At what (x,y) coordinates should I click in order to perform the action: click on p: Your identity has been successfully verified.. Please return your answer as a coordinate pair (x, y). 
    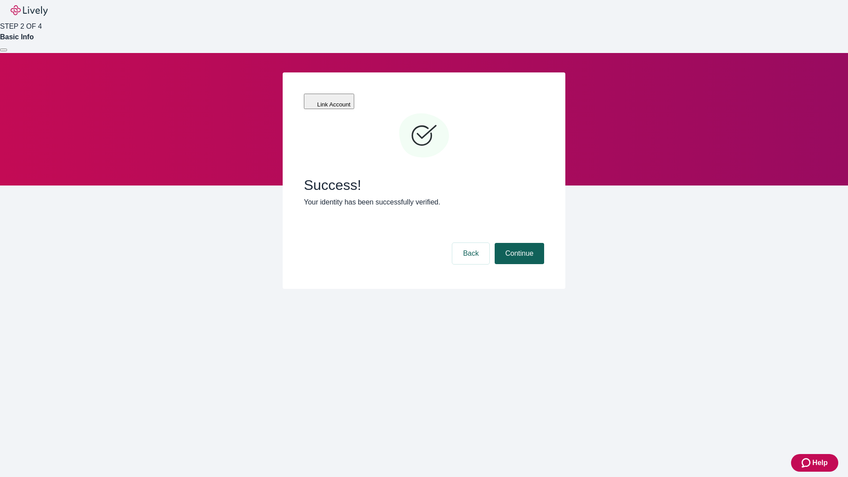
    Looking at the image, I should click on (424, 202).